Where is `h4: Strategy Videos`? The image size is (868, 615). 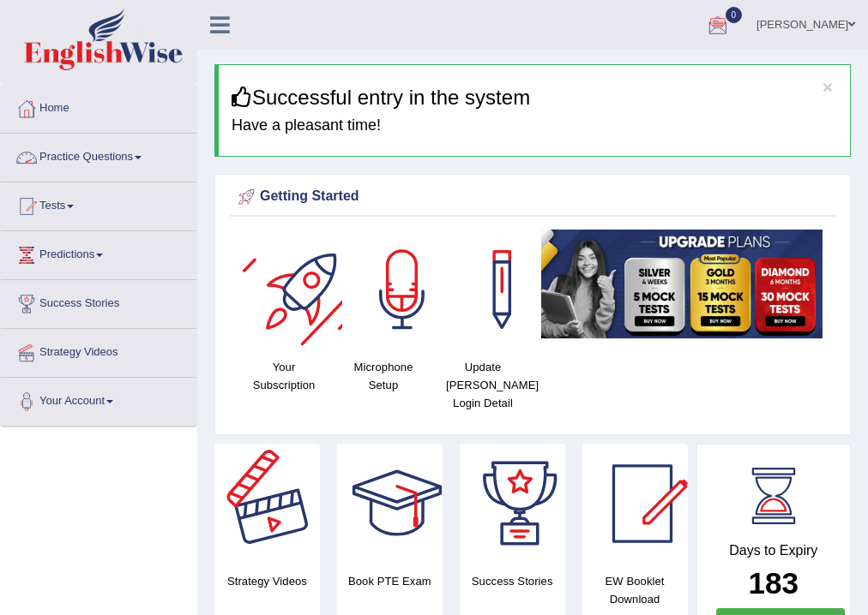
h4: Strategy Videos is located at coordinates (267, 581).